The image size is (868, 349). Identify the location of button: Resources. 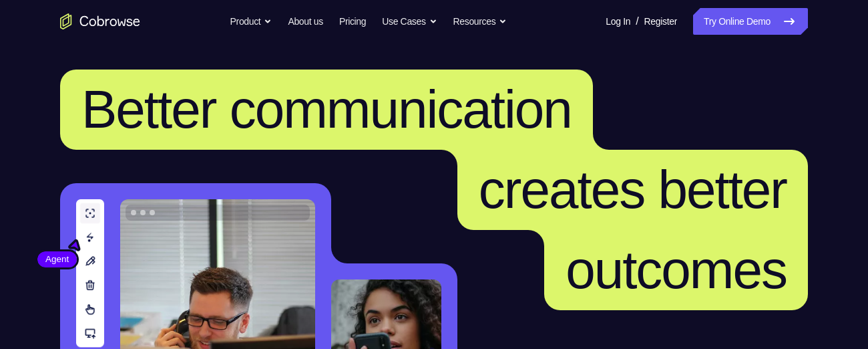
(480, 22).